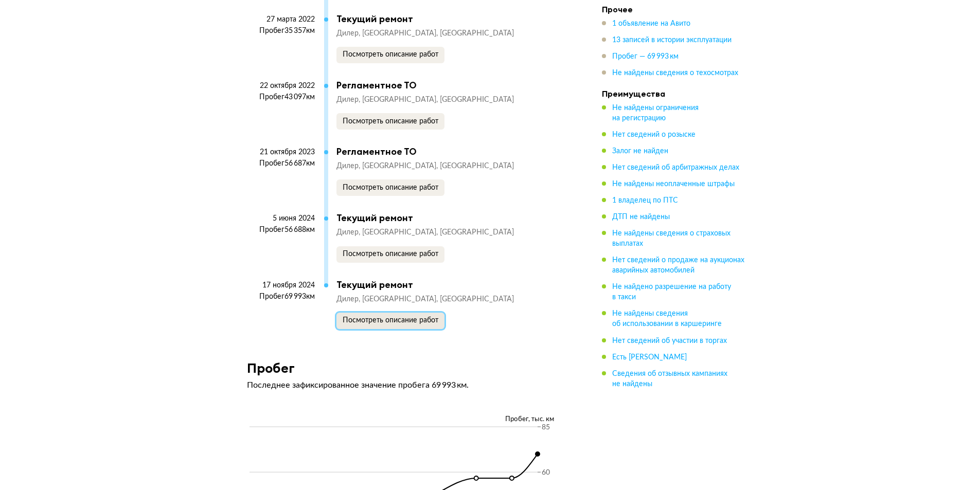  I want to click on span: Сведения об отзывных кампаниях не найдены, so click(670, 379).